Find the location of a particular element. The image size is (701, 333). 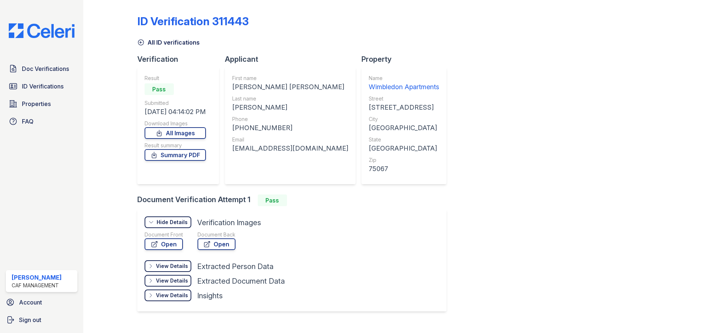

img: CE_Logo_Blue-a8612792a0a2168367f1c8372b55b34899dd931a85d93a1a3d3e32e68fde9ad4.png is located at coordinates (42, 31).